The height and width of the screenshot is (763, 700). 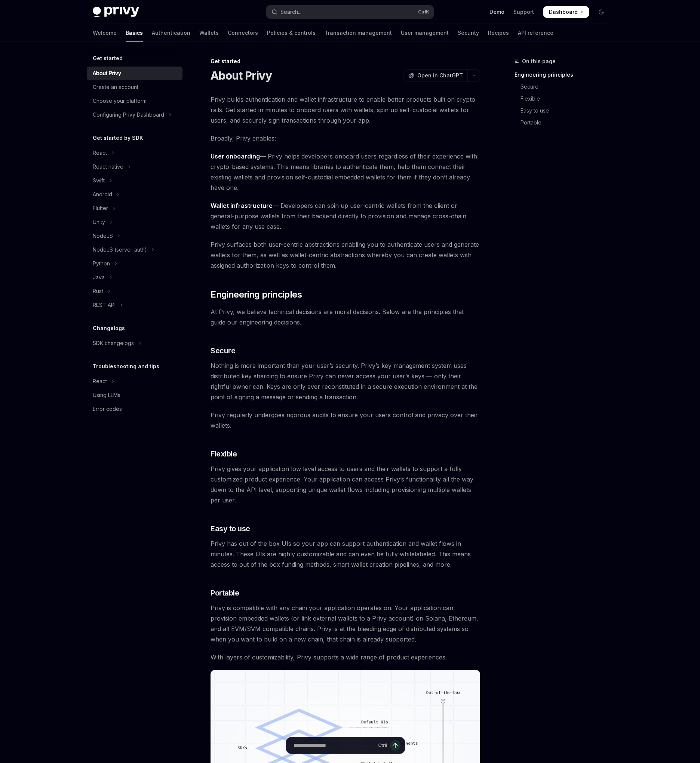 I want to click on a: Error codes, so click(x=135, y=409).